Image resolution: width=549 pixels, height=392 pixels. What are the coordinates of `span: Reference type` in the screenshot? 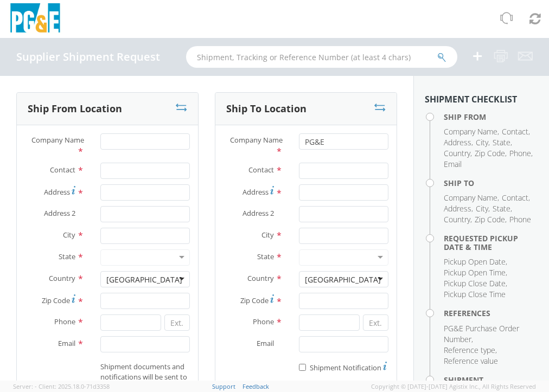 It's located at (469, 350).